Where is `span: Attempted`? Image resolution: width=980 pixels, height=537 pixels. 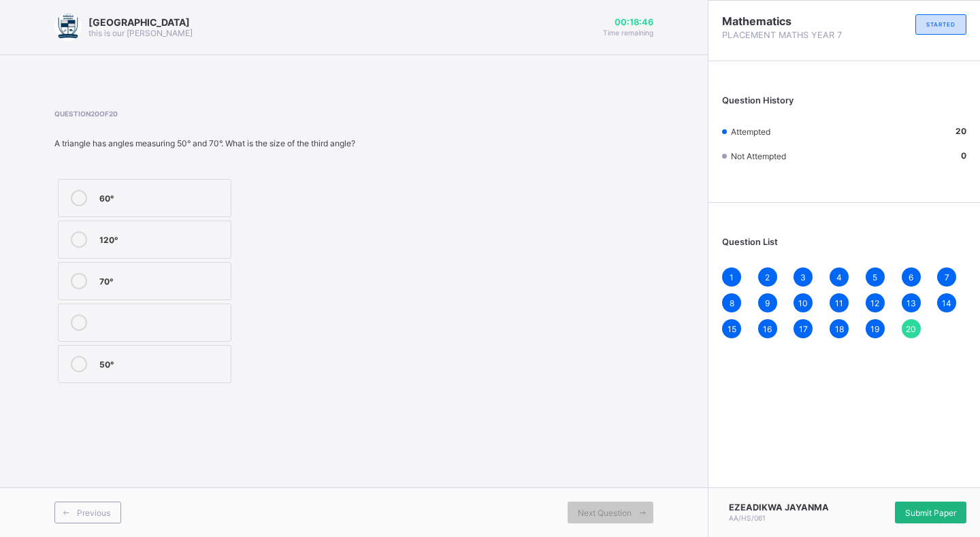
span: Attempted is located at coordinates (750, 131).